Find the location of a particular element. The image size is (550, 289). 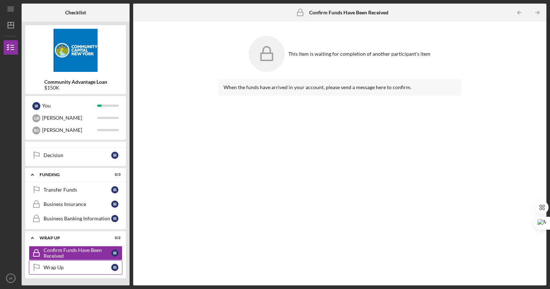

div: Wrap Up is located at coordinates (77, 268).